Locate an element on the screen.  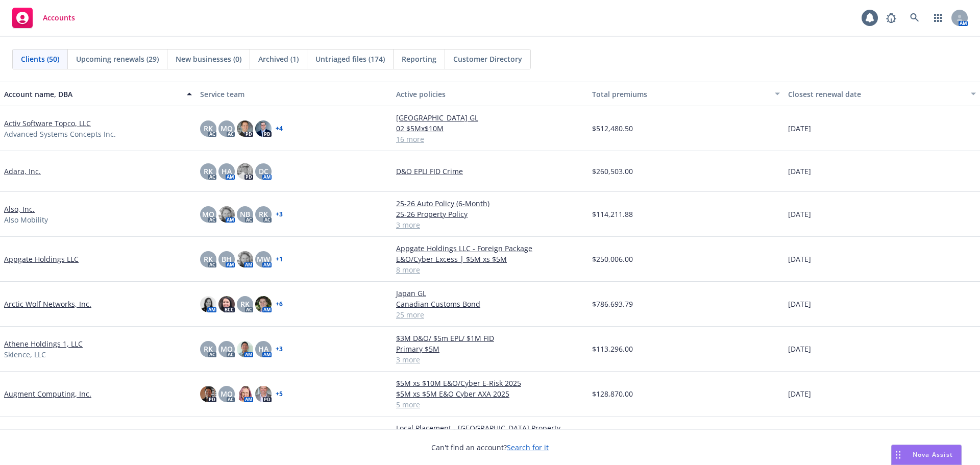
span: MW is located at coordinates (264, 259).